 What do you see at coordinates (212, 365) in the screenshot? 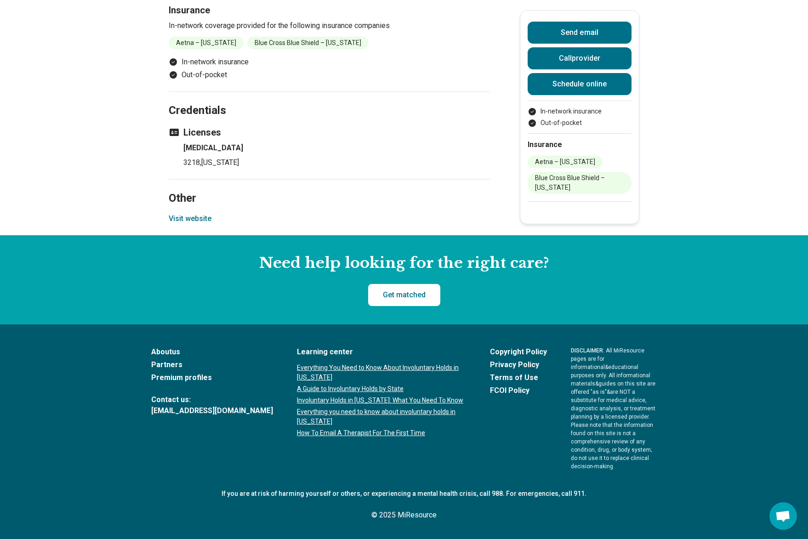
I see `a: Partners` at bounding box center [212, 365].